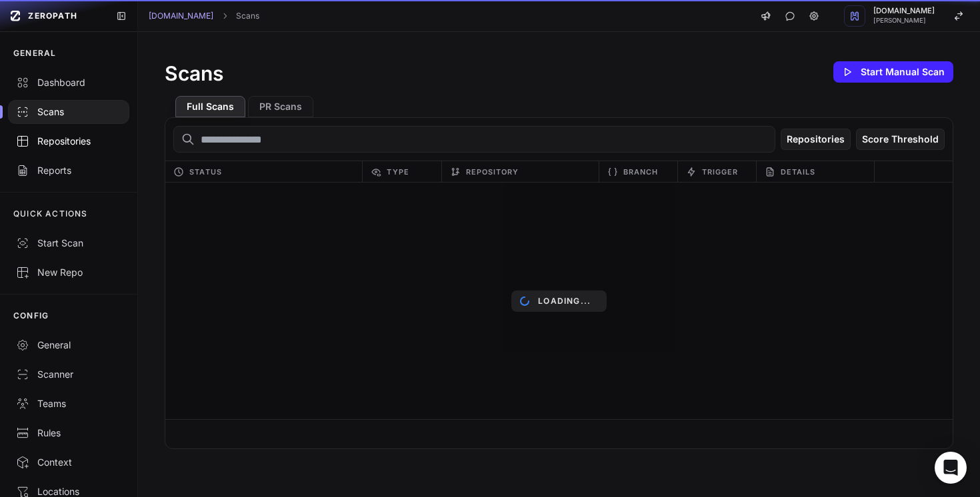 The height and width of the screenshot is (497, 980). I want to click on h1: Scans, so click(194, 74).